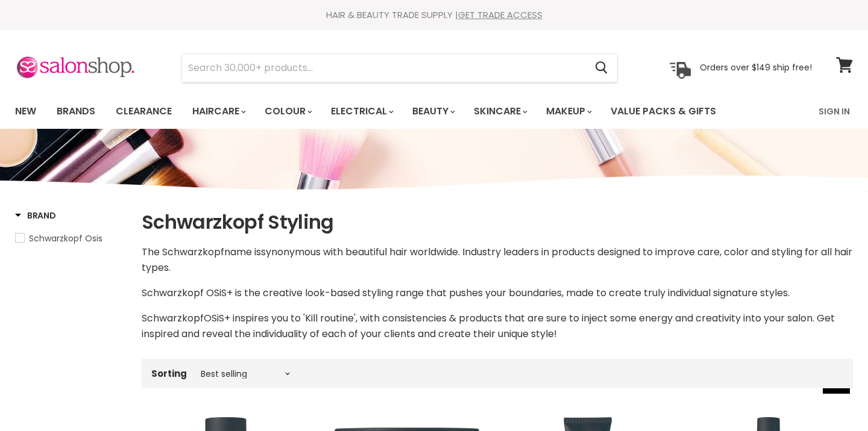 This screenshot has width=868, height=431. Describe the element at coordinates (433, 112) in the screenshot. I see `a: Beauty` at that location.